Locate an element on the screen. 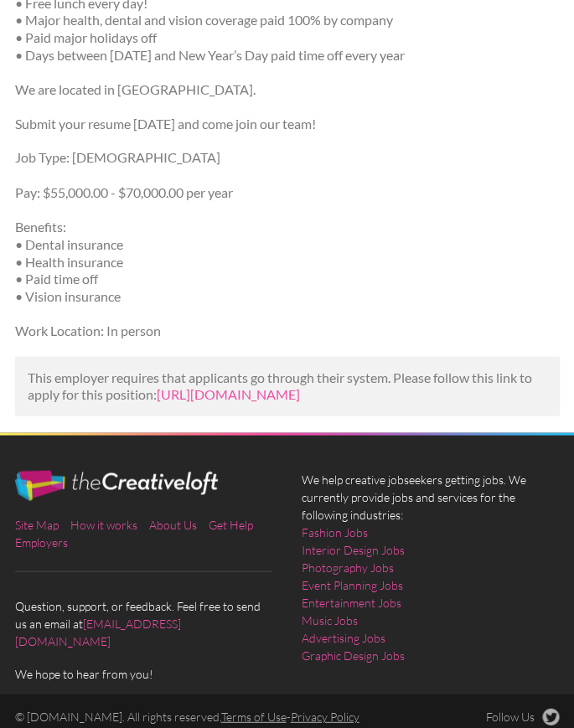 Image resolution: width=574 pixels, height=728 pixels. a: Get Help is located at coordinates (230, 523).